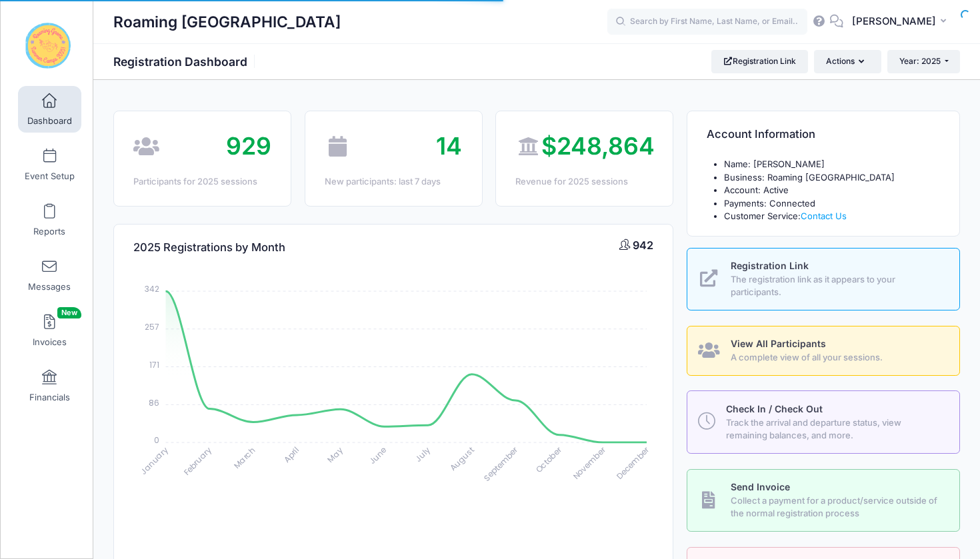 Image resolution: width=980 pixels, height=559 pixels. What do you see at coordinates (70, 312) in the screenshot?
I see `span: New` at bounding box center [70, 312].